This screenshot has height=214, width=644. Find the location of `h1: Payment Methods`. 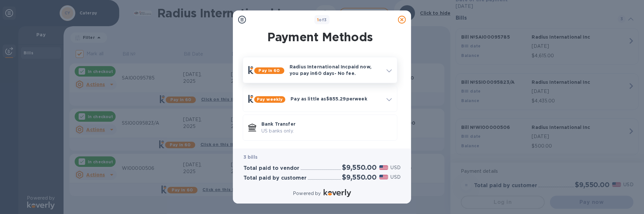

h1: Payment Methods is located at coordinates (320, 37).